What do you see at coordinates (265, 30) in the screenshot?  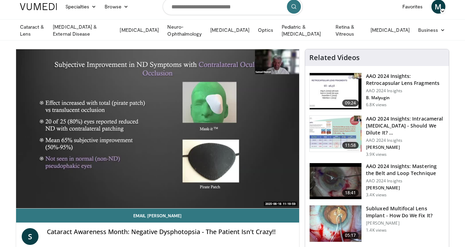 I see `a: Optics` at bounding box center [265, 30].